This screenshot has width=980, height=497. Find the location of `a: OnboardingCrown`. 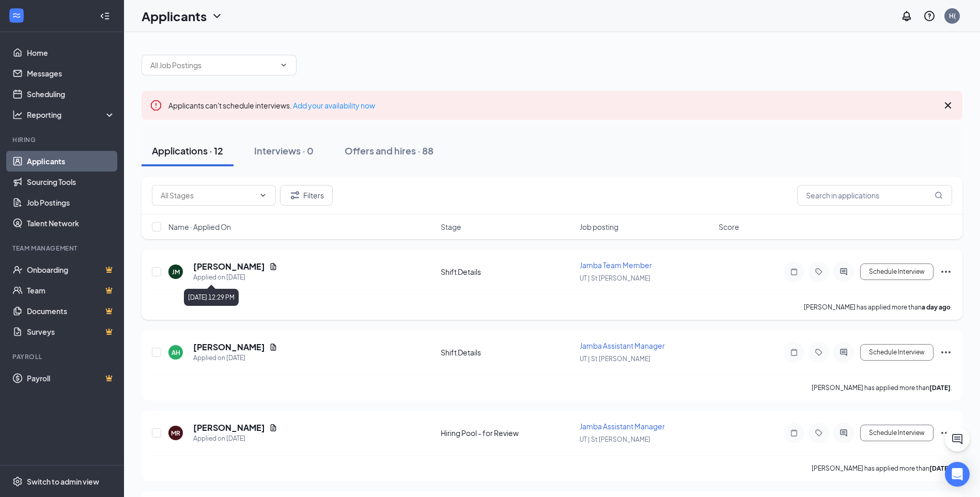

a: OnboardingCrown is located at coordinates (71, 270).